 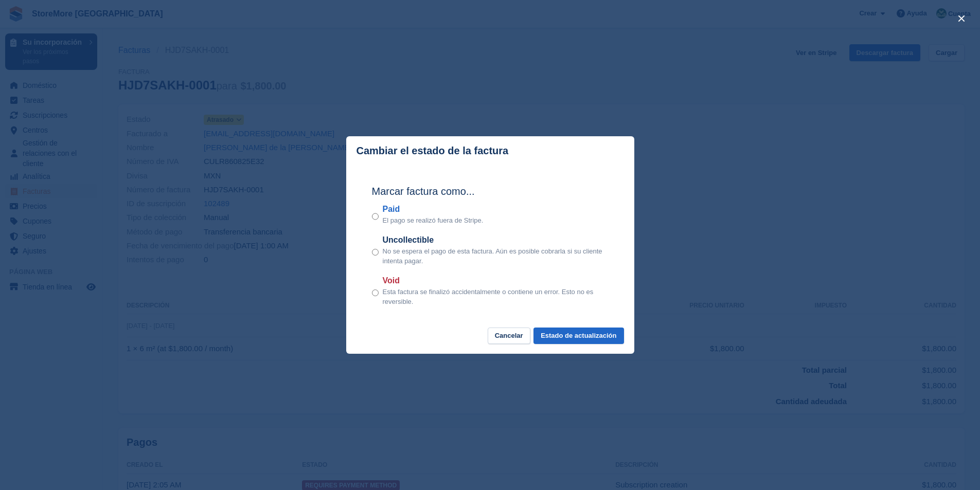 I want to click on label: Paid, so click(x=433, y=209).